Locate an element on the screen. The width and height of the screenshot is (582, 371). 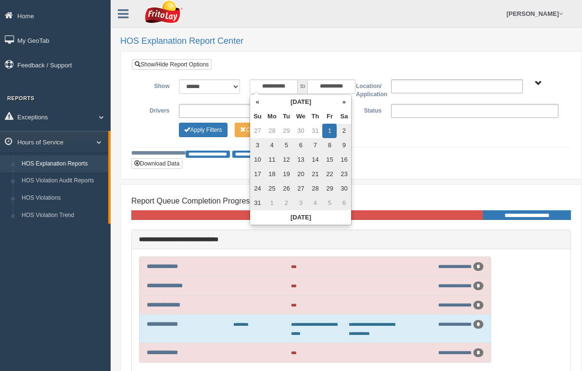
td: 8 is located at coordinates (329, 145).